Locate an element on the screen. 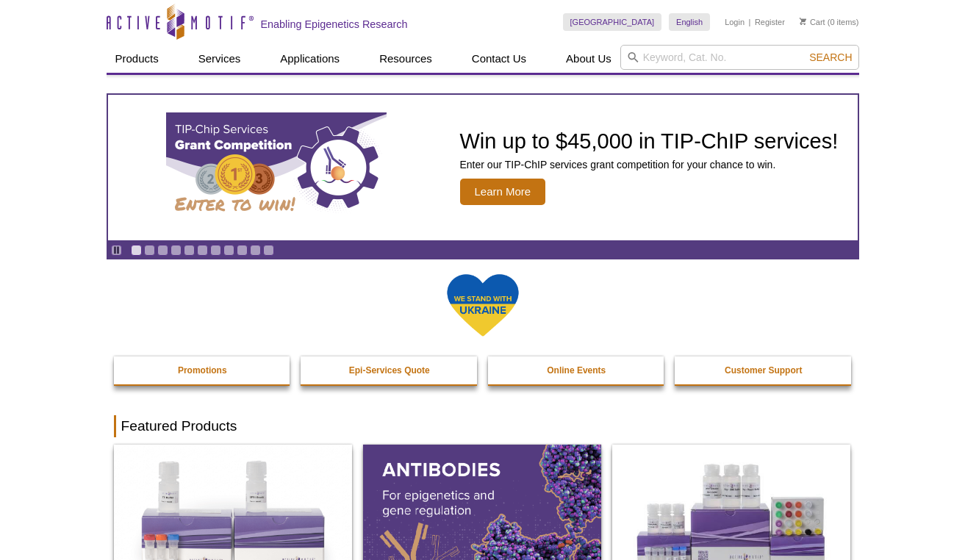  a: About Us is located at coordinates (589, 59).